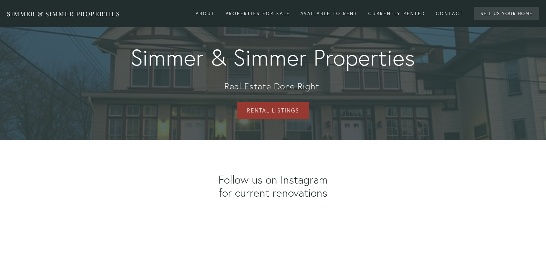  I want to click on div: Currently rented, so click(397, 13).